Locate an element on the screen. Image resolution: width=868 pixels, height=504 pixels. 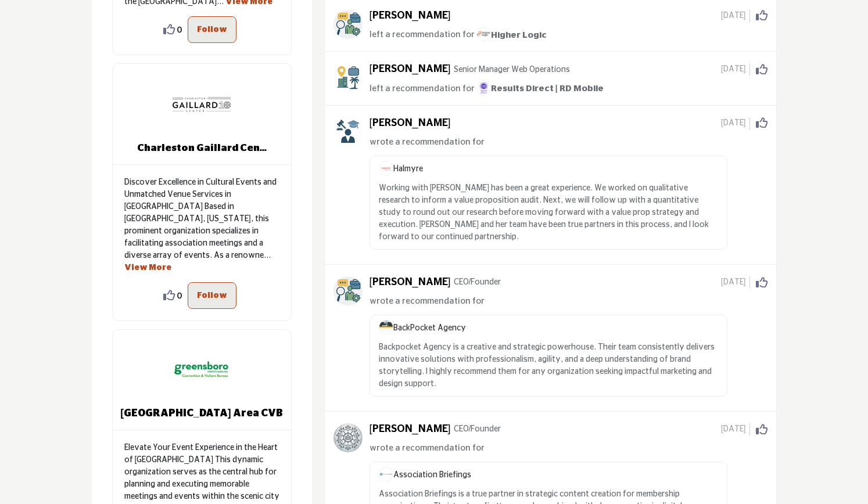
a: imageAssociation Briefings is located at coordinates (425, 475).